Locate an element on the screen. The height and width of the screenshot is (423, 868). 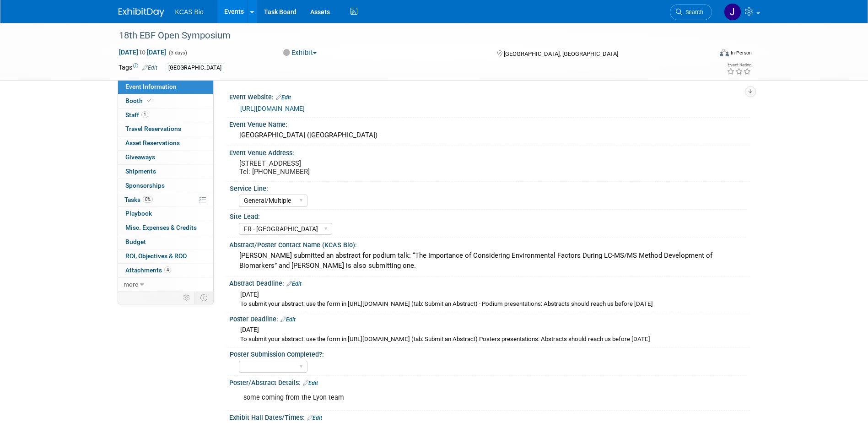
span: Staff is located at coordinates (137, 115).